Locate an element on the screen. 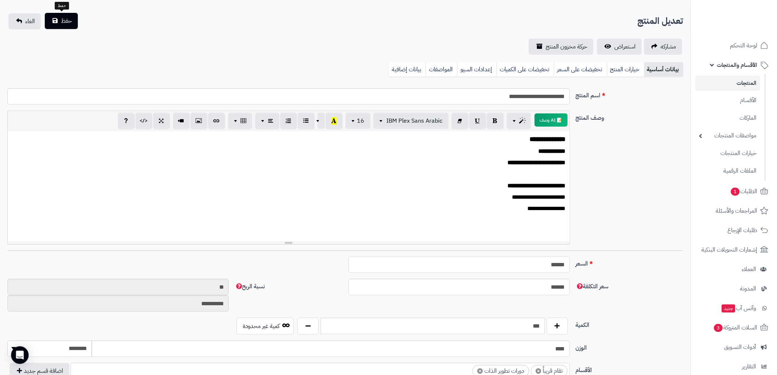 This screenshot has height=375, width=777. a: المدونة is located at coordinates (734, 288).